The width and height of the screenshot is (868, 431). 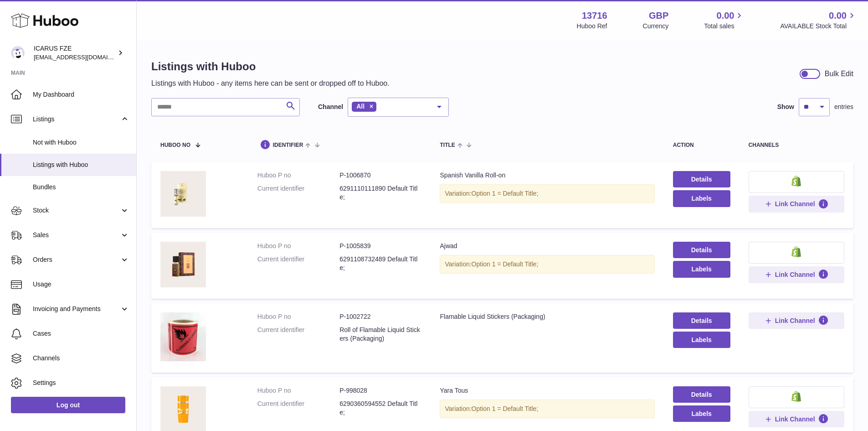 What do you see at coordinates (547, 390) in the screenshot?
I see `div: Yara Tous` at bounding box center [547, 390].